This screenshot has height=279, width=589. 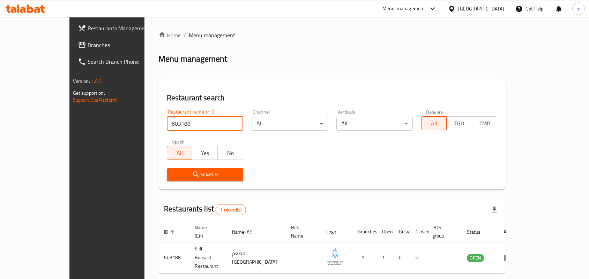 What do you see at coordinates (81, 81) in the screenshot?
I see `span: Version:` at bounding box center [81, 81].